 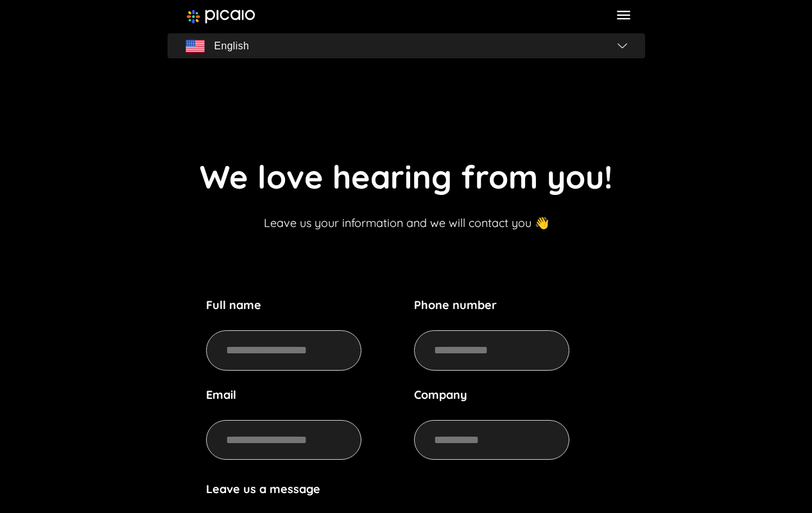 I want to click on button: flagEnglishflag, so click(x=406, y=46).